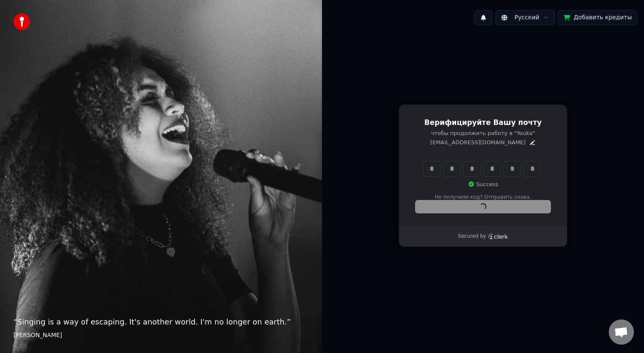 The width and height of the screenshot is (644, 353). Describe the element at coordinates (482, 169) in the screenshot. I see `div: Verification code input` at that location.